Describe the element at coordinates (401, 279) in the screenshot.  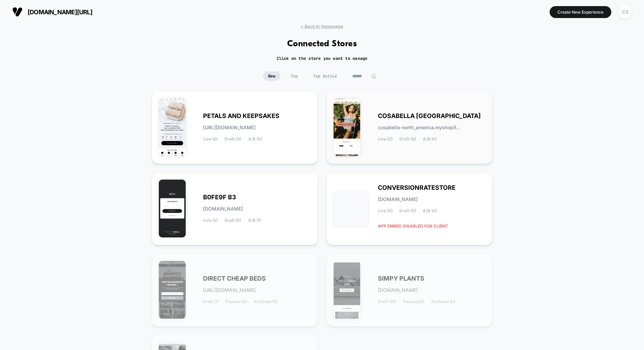
I see `span: SIMPY PLANTS` at that location.